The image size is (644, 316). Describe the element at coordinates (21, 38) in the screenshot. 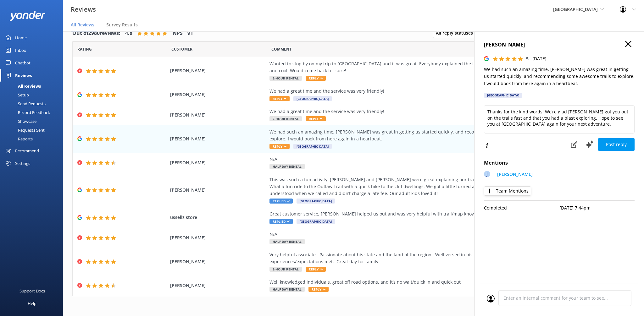

I see `div: Home` at that location.